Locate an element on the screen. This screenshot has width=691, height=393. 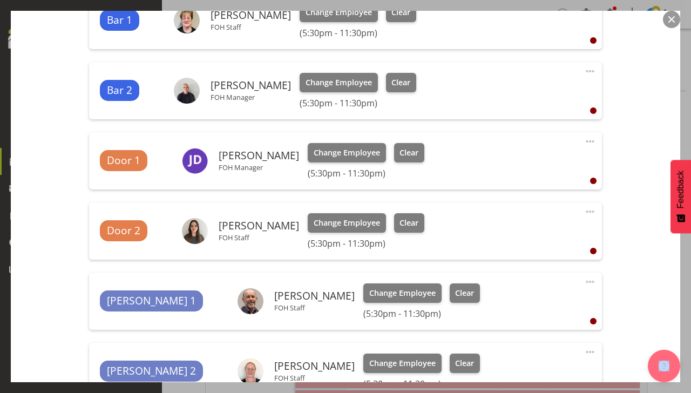
img: help-xxl-2.png is located at coordinates (664, 366).